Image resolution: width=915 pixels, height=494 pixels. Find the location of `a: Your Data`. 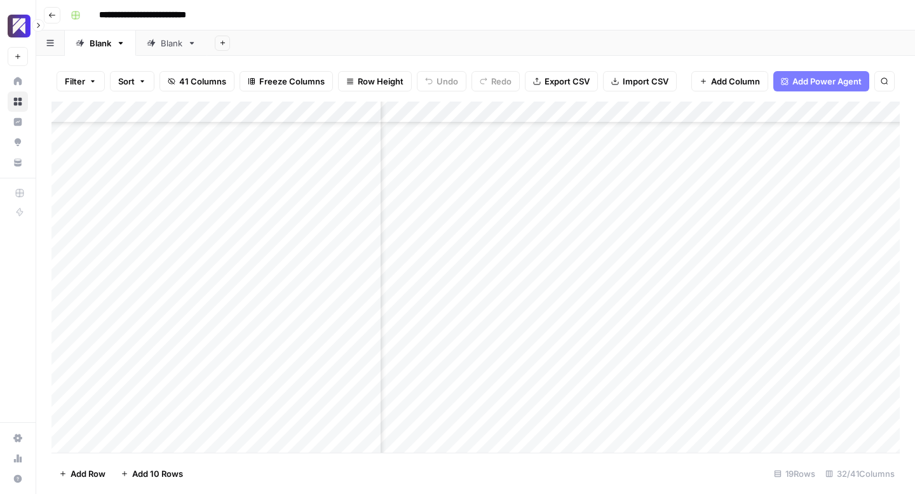

a: Your Data is located at coordinates (18, 163).